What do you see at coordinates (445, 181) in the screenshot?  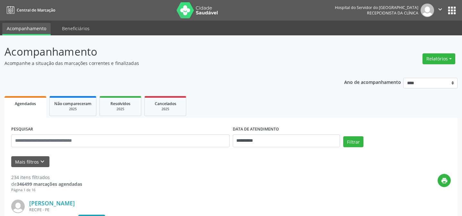 I see `i: print` at bounding box center [445, 181].